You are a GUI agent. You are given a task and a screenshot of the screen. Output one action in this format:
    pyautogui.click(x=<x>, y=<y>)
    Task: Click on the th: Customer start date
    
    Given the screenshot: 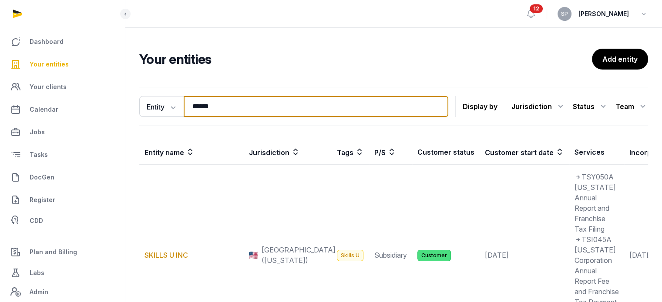 What is the action you would take?
    pyautogui.click(x=524, y=152)
    